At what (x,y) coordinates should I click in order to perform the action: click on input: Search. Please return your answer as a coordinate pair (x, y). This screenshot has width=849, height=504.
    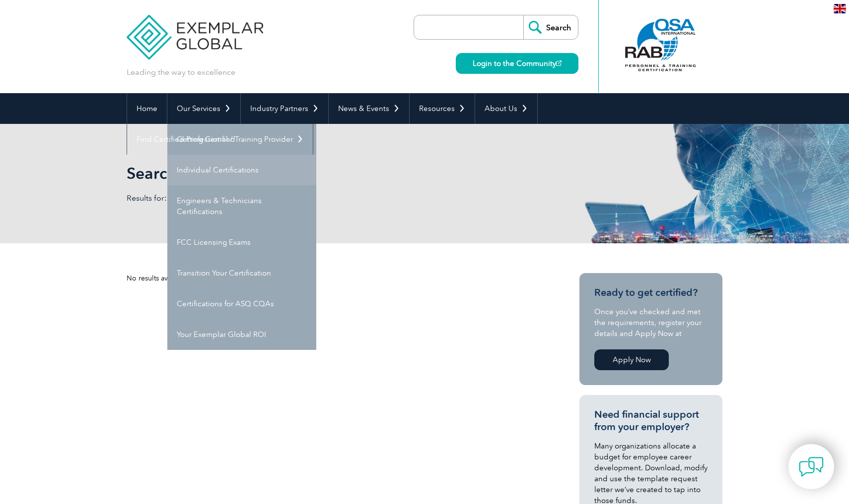
    Looking at the image, I should click on (551, 27).